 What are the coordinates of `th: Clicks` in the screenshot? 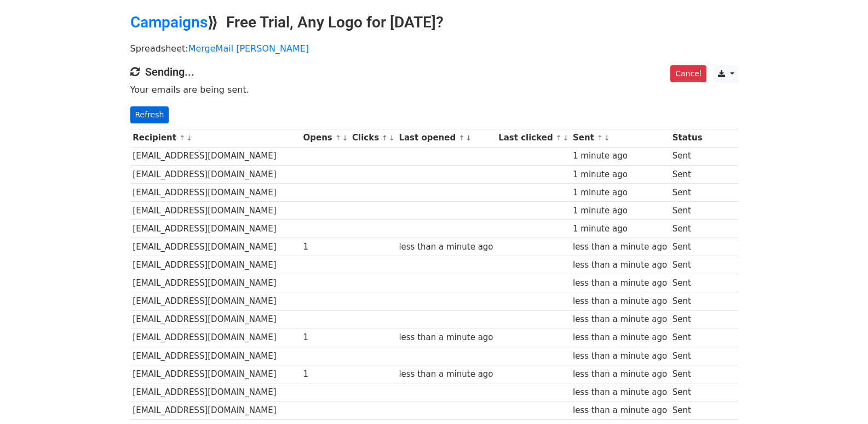 It's located at (372, 137).